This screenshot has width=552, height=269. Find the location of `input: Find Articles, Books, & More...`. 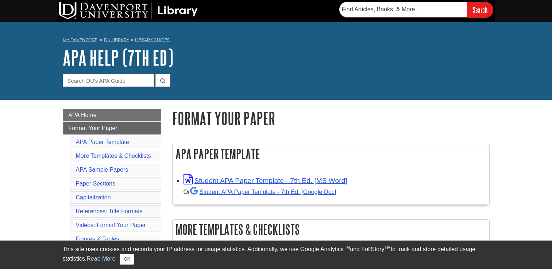

input: Find Articles, Books, & More... is located at coordinates (403, 9).